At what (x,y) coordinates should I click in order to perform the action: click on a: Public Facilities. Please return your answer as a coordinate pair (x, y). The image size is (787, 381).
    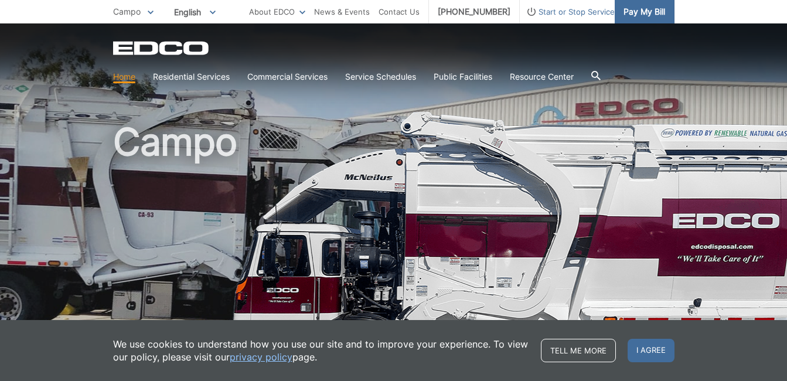
    Looking at the image, I should click on (463, 77).